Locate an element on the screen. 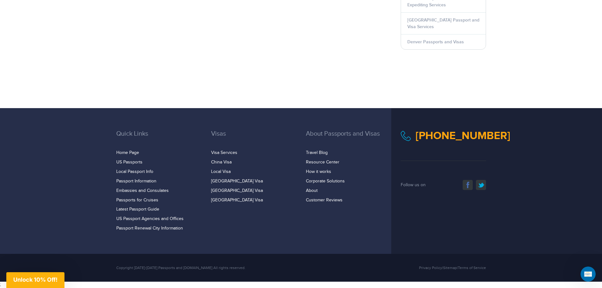 This screenshot has height=288, width=602. a: How it works is located at coordinates (318, 172).